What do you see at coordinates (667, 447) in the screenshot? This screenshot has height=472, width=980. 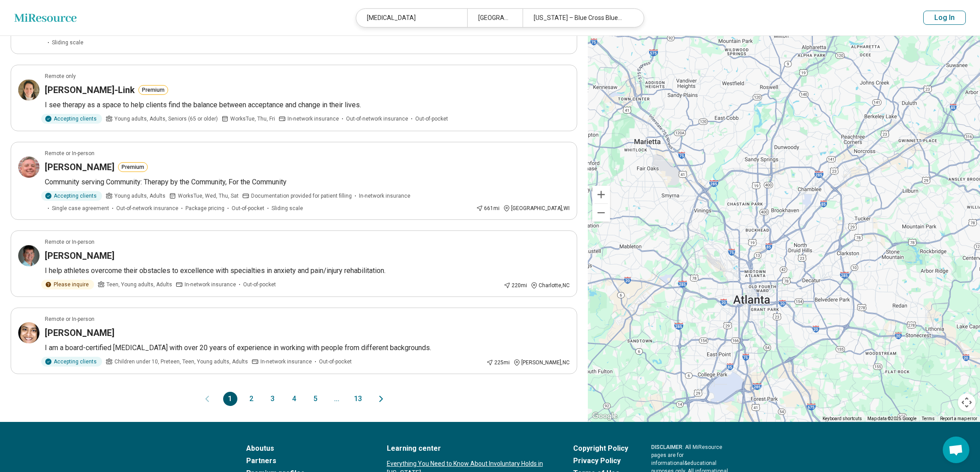 I see `span: DISCLAIMER` at bounding box center [667, 447].